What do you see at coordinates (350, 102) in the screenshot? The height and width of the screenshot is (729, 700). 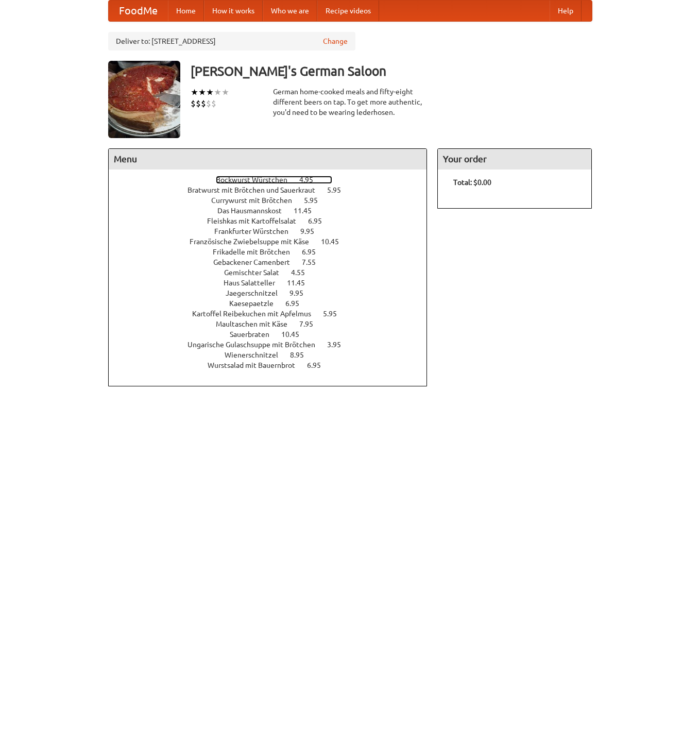 I see `div: German home-cooked meals and fifty-eight different beers on tap. To get more authentic, you'd nee...` at bounding box center [350, 102].